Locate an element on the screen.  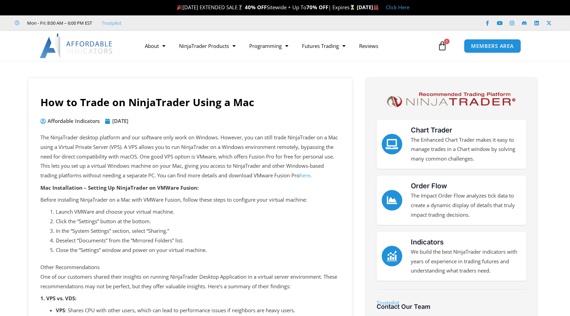
p: Before installing NinjaTrader on a Mac with VMWare Fusion, follow these steps to configure your v... is located at coordinates (190, 200).